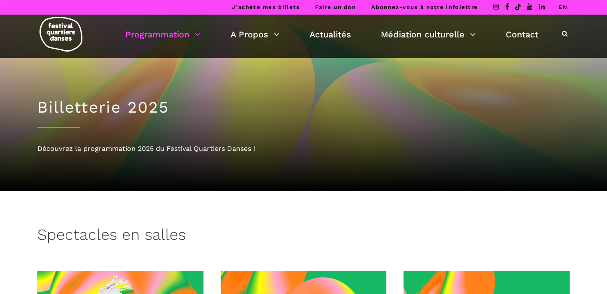  Describe the element at coordinates (61, 34) in the screenshot. I see `img: logo-fqd-med` at that location.